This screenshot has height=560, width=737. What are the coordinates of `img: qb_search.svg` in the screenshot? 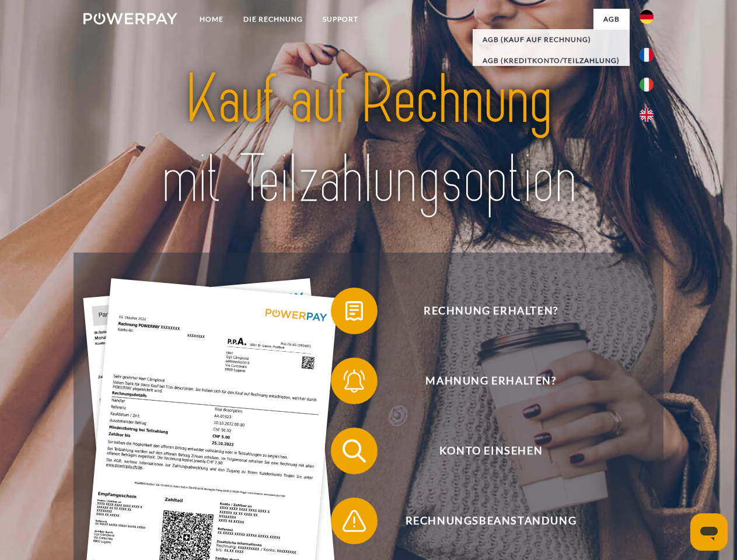 It's located at (354, 451).